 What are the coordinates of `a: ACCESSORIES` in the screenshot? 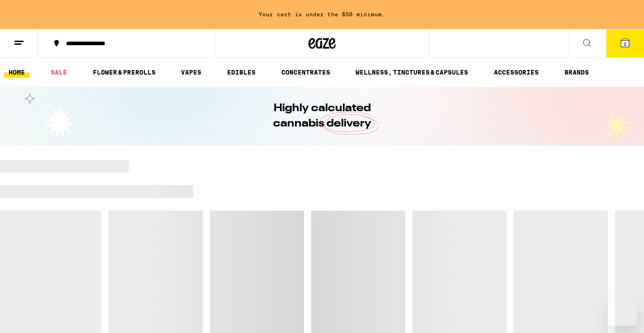 It's located at (516, 73).